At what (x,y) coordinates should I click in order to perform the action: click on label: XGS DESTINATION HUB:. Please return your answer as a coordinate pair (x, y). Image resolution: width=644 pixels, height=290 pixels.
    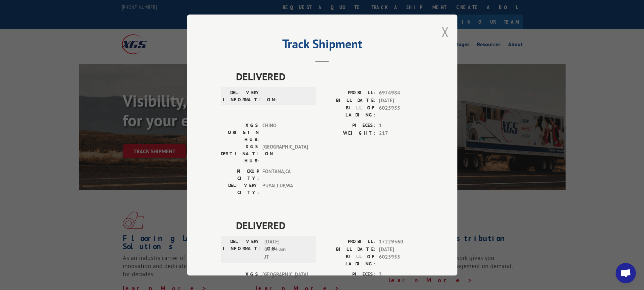
    Looking at the image, I should click on (240, 154).